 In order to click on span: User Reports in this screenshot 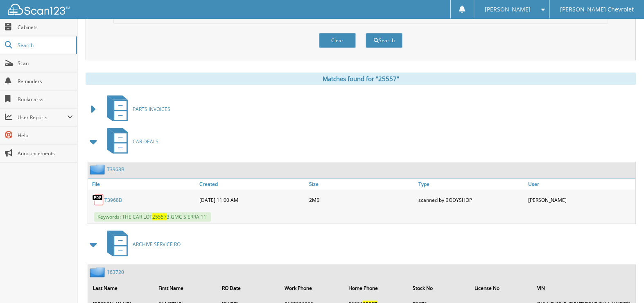, I will do `click(42, 117)`.